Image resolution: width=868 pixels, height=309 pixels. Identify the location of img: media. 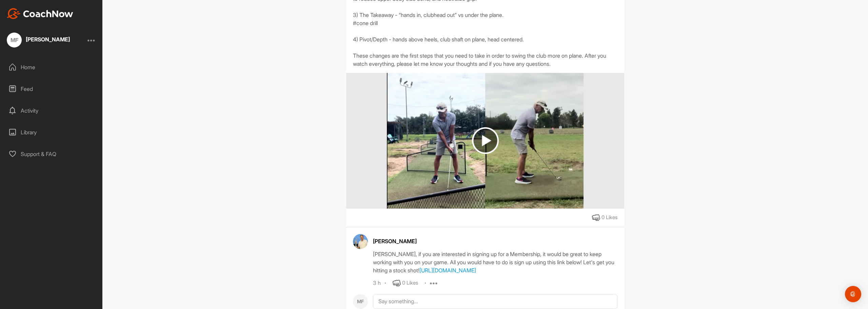
(485, 141).